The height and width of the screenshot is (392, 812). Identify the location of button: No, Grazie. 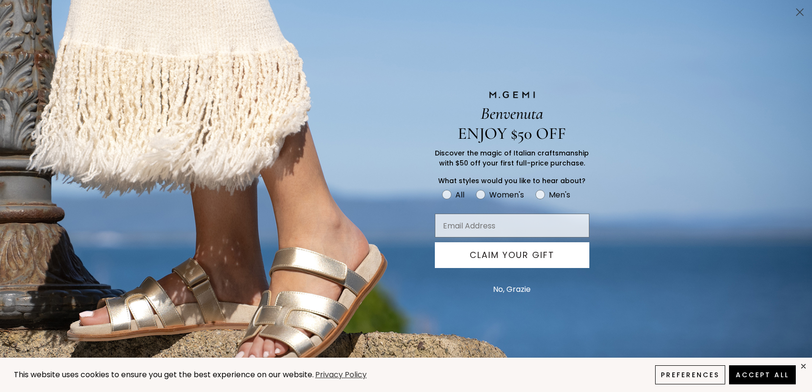
(512, 290).